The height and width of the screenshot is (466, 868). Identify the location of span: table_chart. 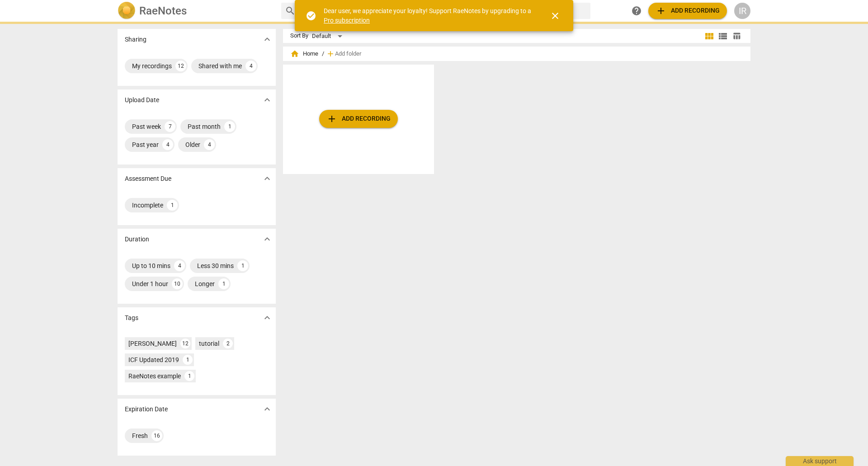
(736, 35).